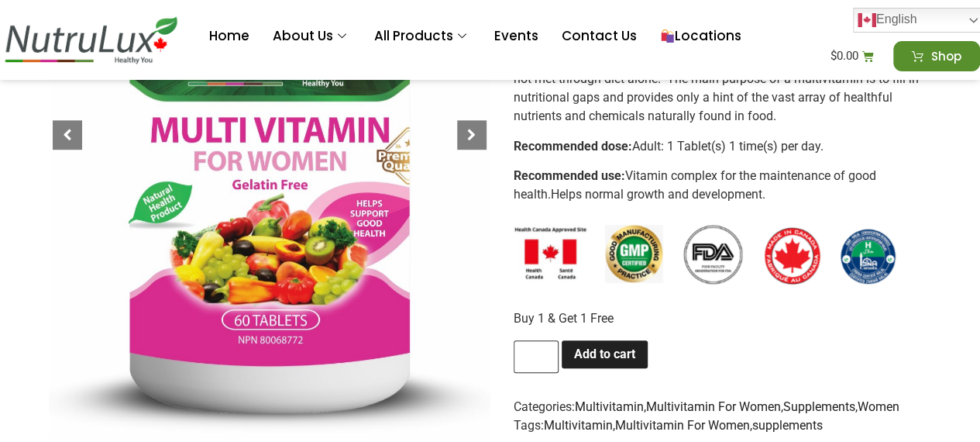 This screenshot has width=980, height=442. I want to click on img: en, so click(867, 21).